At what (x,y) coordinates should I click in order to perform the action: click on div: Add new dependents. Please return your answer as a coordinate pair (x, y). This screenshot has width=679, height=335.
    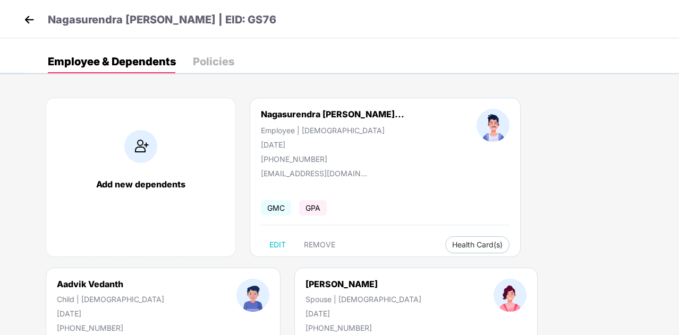
    Looking at the image, I should click on (141, 184).